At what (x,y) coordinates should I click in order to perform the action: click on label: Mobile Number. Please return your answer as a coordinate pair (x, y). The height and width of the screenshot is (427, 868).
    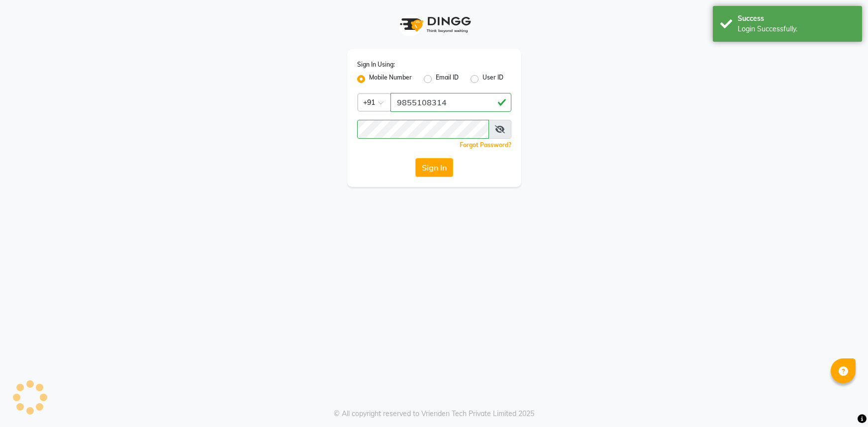
    Looking at the image, I should click on (391, 79).